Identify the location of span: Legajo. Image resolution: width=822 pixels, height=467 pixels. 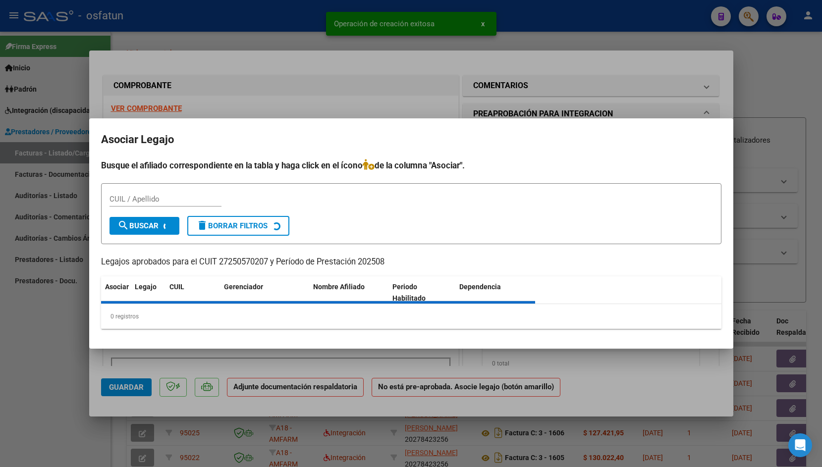
(146, 287).